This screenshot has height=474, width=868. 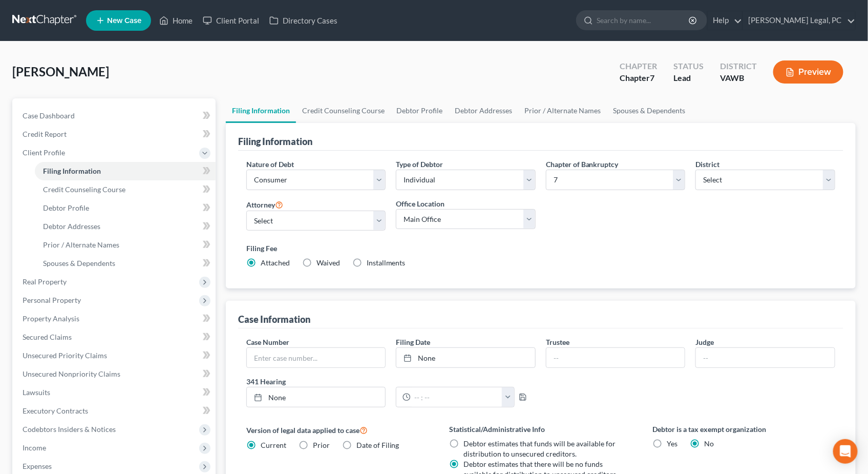 I want to click on span: No, so click(x=709, y=443).